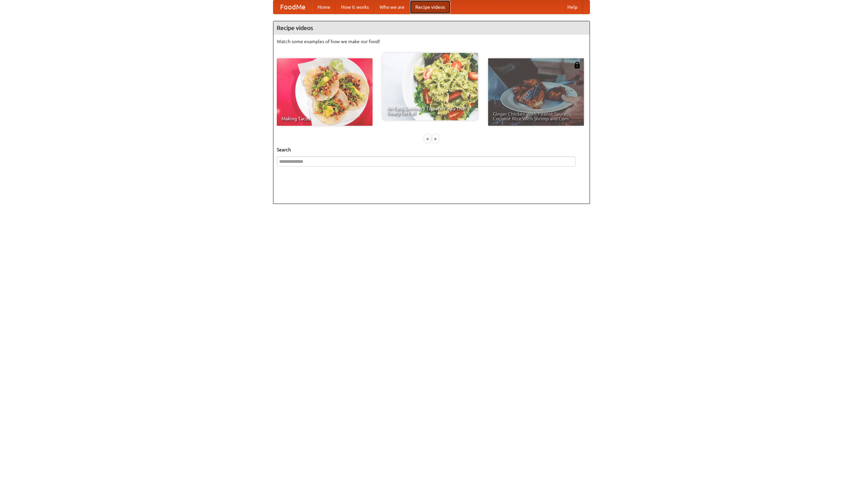 The height and width of the screenshot is (477, 863). I want to click on a: Recipe videos, so click(430, 7).